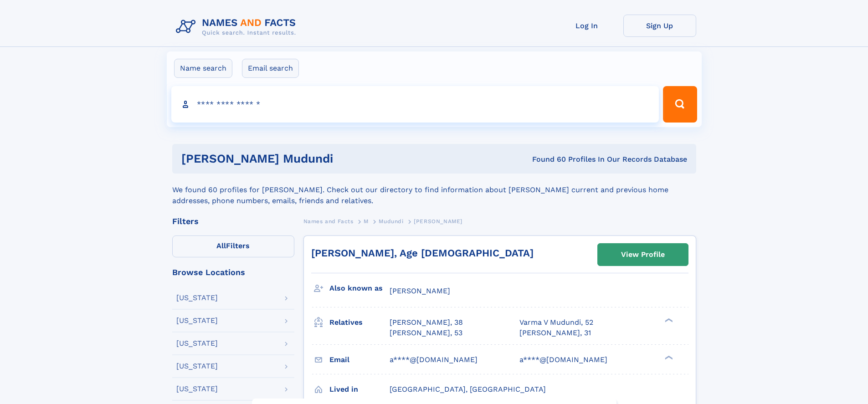 The width and height of the screenshot is (868, 404). What do you see at coordinates (359, 323) in the screenshot?
I see `h3: Relatives` at bounding box center [359, 323].